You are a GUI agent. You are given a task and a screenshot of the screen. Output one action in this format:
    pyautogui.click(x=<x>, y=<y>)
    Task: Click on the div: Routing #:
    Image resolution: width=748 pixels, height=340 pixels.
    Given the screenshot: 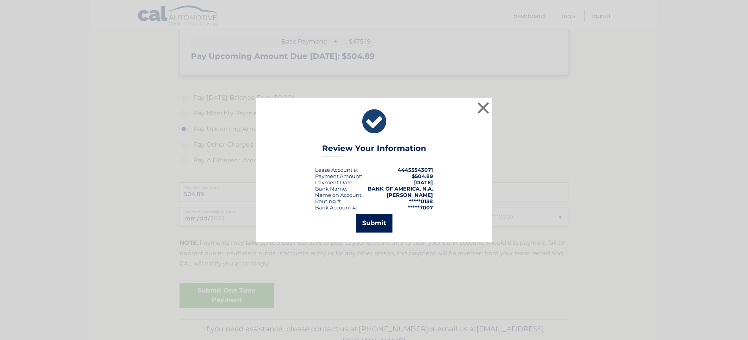 What is the action you would take?
    pyautogui.click(x=328, y=201)
    